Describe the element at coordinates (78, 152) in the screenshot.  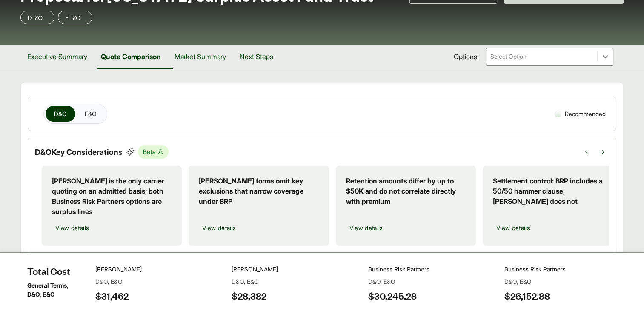
I see `p: D&O Key Considerations` at that location.